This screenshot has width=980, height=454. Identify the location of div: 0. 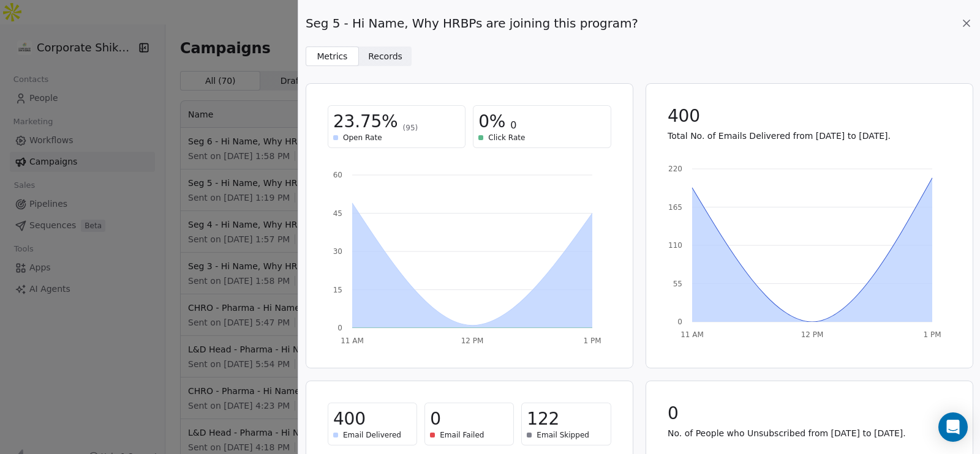
(541, 122).